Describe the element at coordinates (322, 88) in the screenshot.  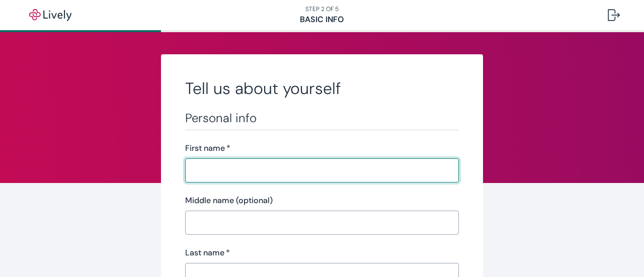
I see `h2: Tell us about yourself` at that location.